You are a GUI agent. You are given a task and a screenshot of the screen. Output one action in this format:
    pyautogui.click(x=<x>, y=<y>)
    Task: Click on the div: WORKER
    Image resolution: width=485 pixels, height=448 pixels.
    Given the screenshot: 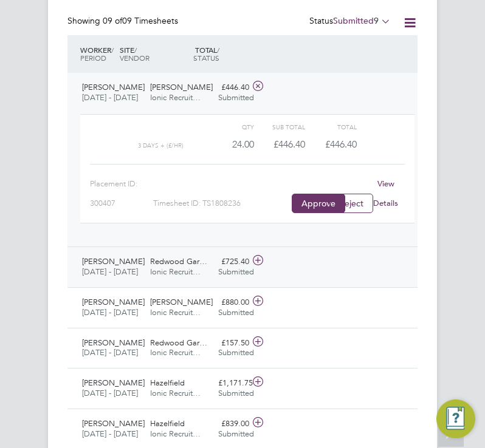 What is the action you would take?
    pyautogui.click(x=97, y=54)
    